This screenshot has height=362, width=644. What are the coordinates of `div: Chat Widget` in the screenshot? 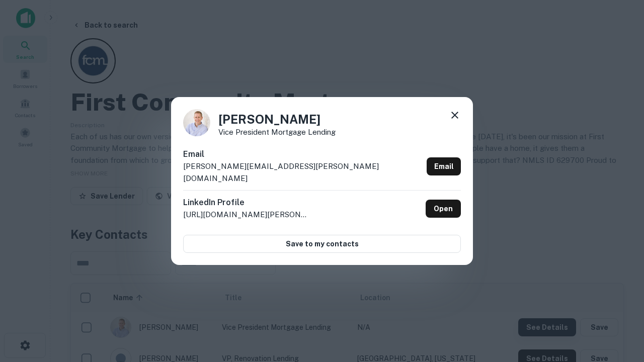 It's located at (619, 274).